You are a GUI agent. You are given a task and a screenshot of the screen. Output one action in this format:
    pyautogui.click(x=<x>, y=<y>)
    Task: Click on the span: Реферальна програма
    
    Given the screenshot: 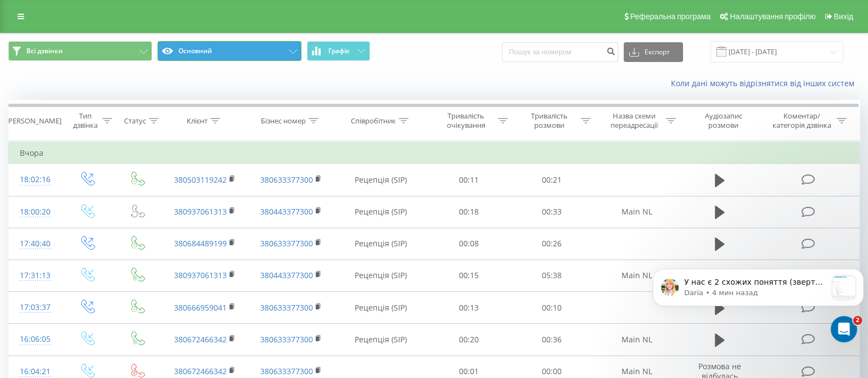 What is the action you would take?
    pyautogui.click(x=670, y=16)
    